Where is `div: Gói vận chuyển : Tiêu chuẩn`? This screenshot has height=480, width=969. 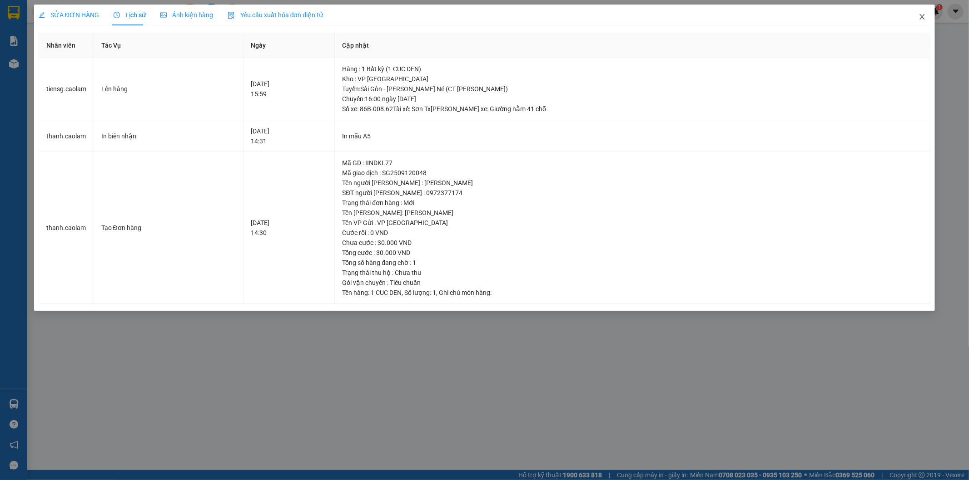 div: Gói vận chuyển : Tiêu chuẩn is located at coordinates (632, 283).